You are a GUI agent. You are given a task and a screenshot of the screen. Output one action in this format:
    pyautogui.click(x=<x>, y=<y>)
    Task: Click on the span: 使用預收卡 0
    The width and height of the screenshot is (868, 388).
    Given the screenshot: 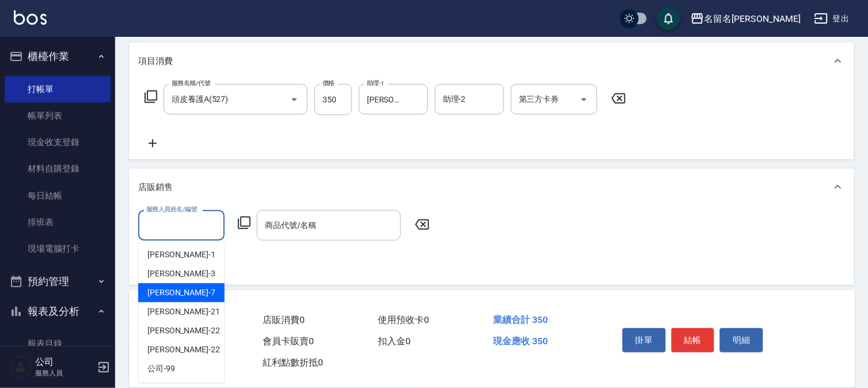 What is the action you would take?
    pyautogui.click(x=403, y=320)
    